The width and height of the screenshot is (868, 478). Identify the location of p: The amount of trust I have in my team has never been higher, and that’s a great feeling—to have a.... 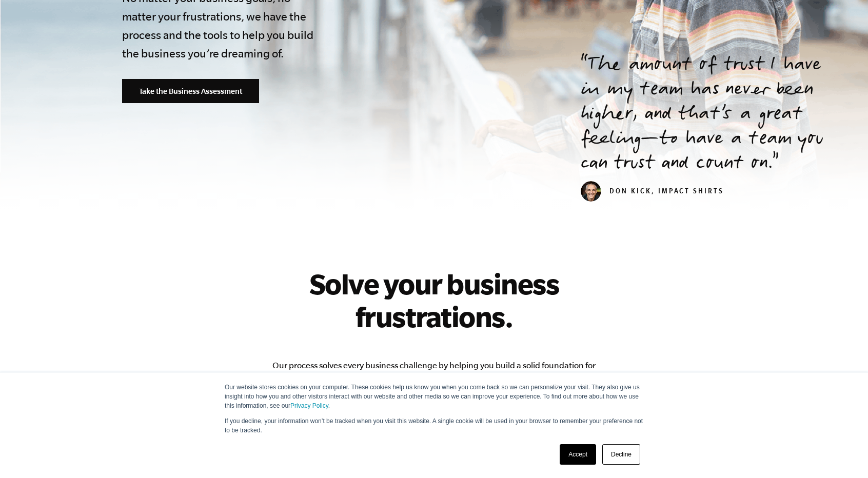
(712, 116).